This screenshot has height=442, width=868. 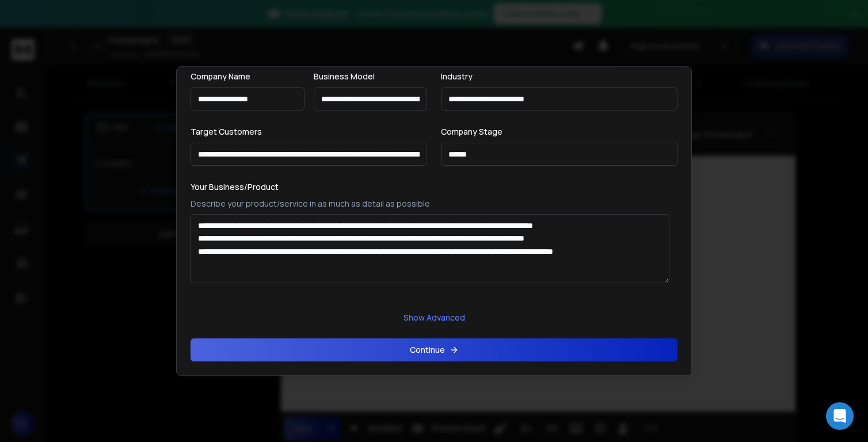 What do you see at coordinates (221, 76) in the screenshot?
I see `label: Company Name` at bounding box center [221, 76].